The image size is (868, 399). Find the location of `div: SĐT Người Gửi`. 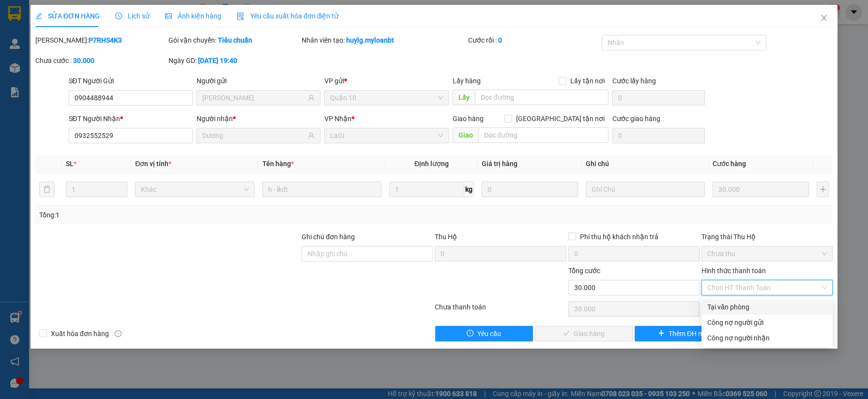

div: SĐT Người Gửi is located at coordinates (131, 81).